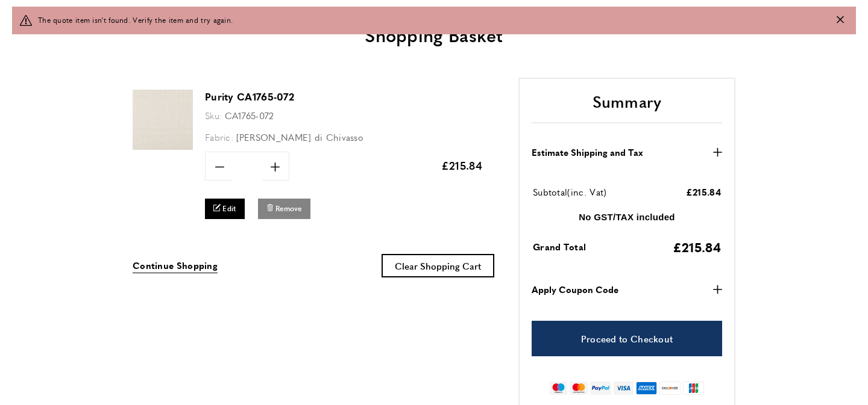  Describe the element at coordinates (559, 247) in the screenshot. I see `span: Grand Total` at that location.